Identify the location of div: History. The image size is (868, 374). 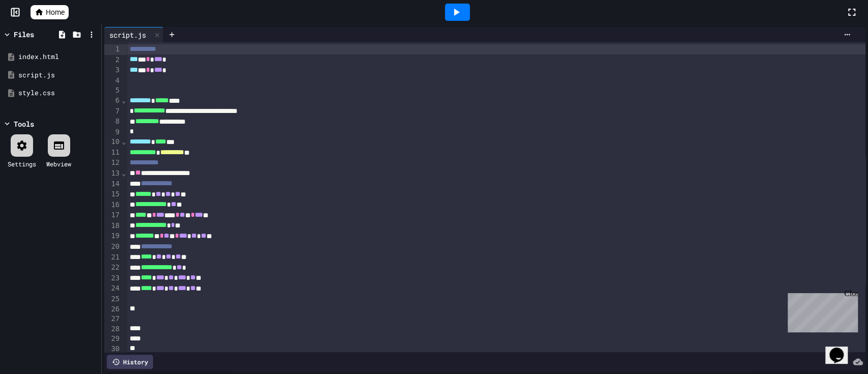
(130, 362).